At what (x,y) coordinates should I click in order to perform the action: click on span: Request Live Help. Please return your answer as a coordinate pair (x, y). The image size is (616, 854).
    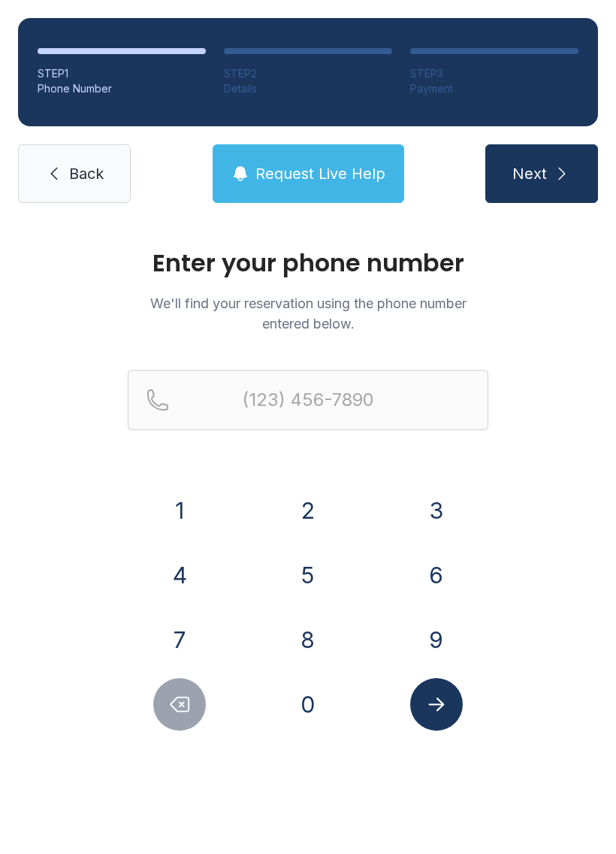
    Looking at the image, I should click on (320, 174).